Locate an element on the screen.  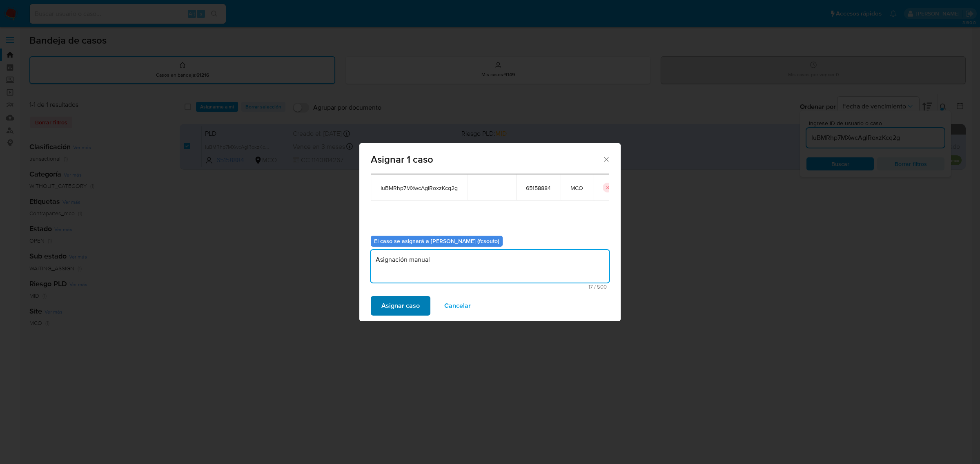
span: Máximo 500 caracteres is located at coordinates (490, 287).